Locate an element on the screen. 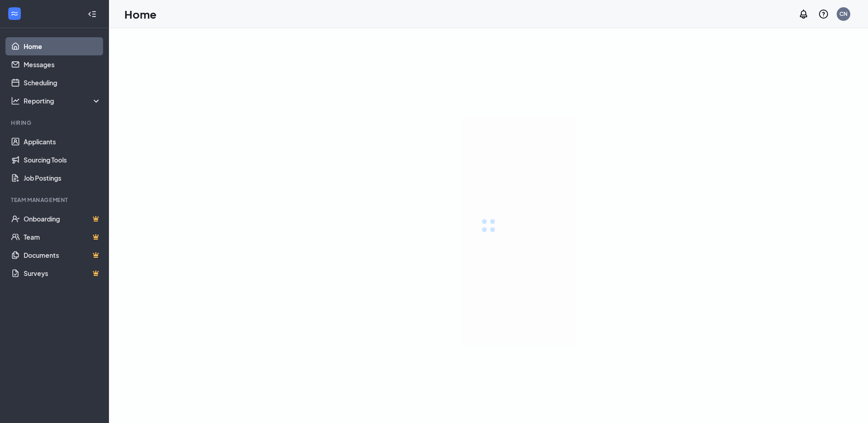  a: Scheduling is located at coordinates (62, 82).